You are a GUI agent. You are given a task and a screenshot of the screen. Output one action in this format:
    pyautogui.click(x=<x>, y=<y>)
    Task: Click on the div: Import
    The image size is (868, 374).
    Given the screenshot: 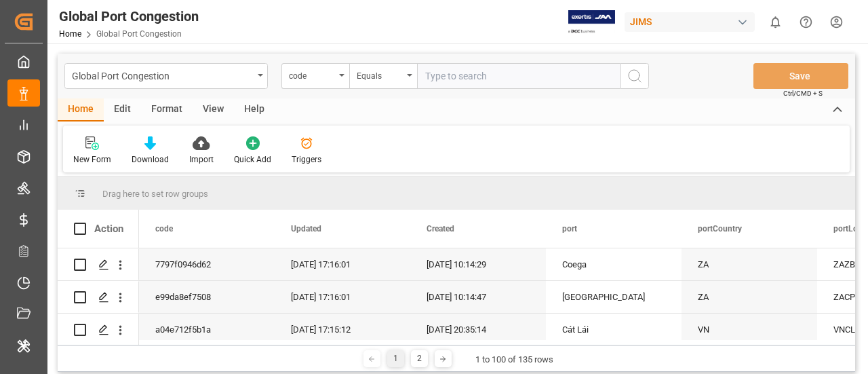 What is the action you would take?
    pyautogui.click(x=202, y=160)
    